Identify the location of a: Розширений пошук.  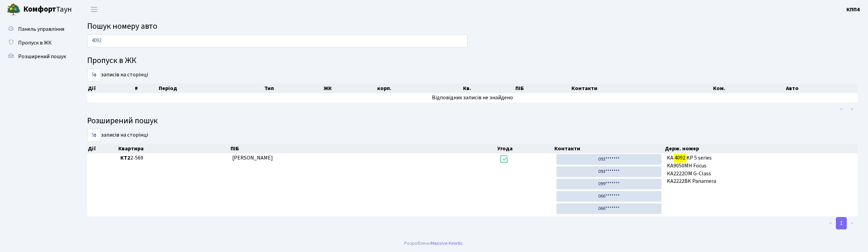
(38, 57).